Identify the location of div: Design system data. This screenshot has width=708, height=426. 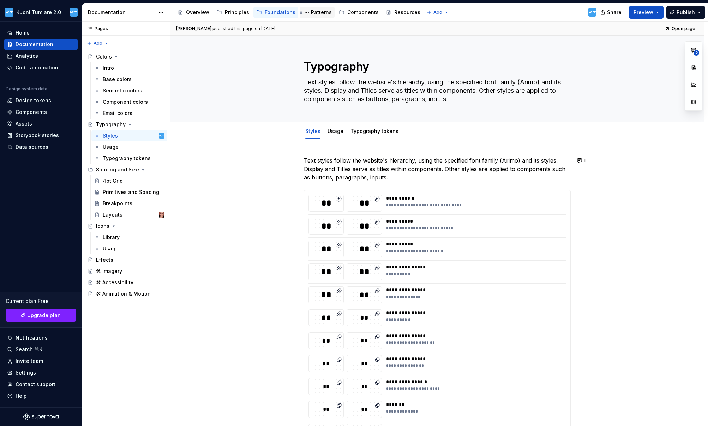
(26, 89).